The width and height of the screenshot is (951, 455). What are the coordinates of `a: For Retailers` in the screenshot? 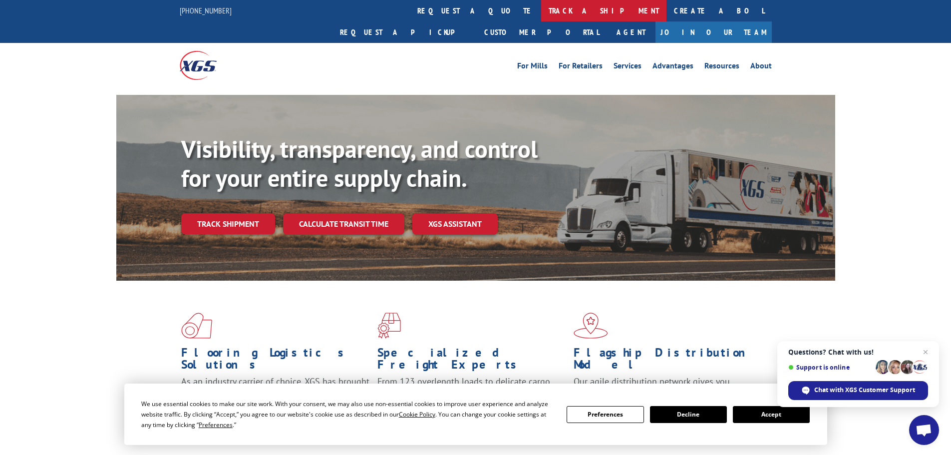 It's located at (580, 67).